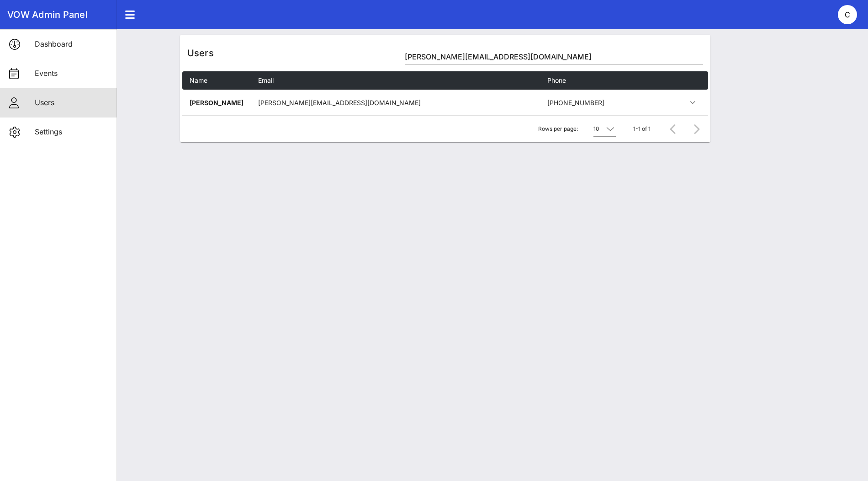 The width and height of the screenshot is (868, 481). What do you see at coordinates (848, 15) in the screenshot?
I see `div: C` at bounding box center [848, 15].